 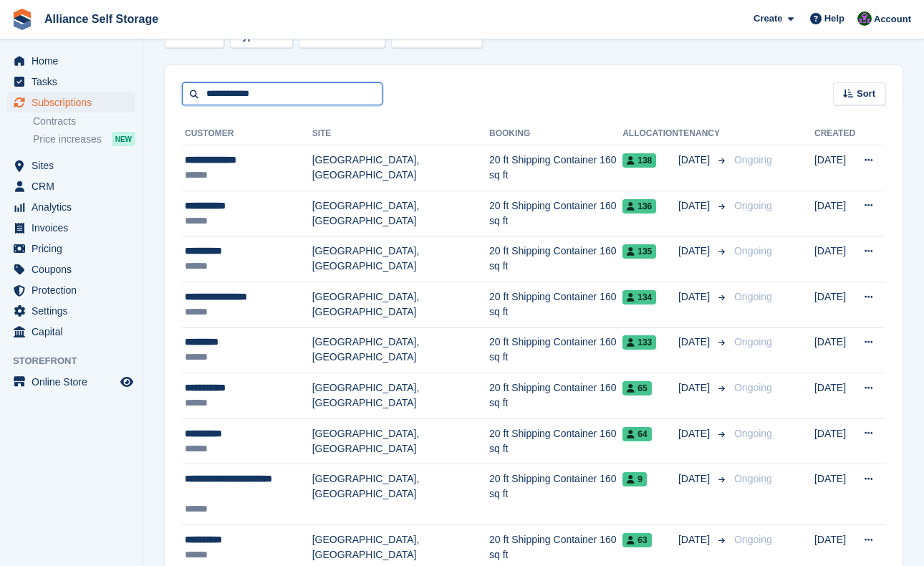 What do you see at coordinates (400, 134) in the screenshot?
I see `th: Site` at bounding box center [400, 134].